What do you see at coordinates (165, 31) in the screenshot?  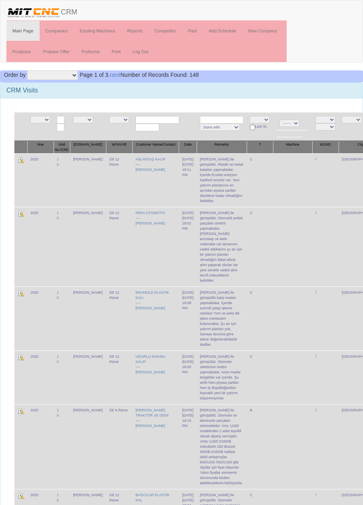 I see `a: Competitor` at bounding box center [165, 31].